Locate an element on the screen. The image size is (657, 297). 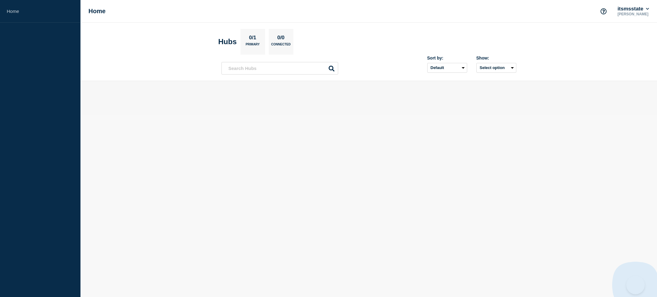
button: itsmsstate is located at coordinates (633, 9).